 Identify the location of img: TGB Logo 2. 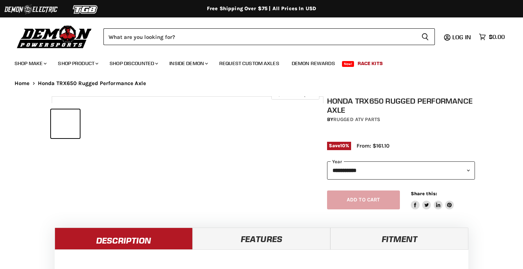
(86, 9).